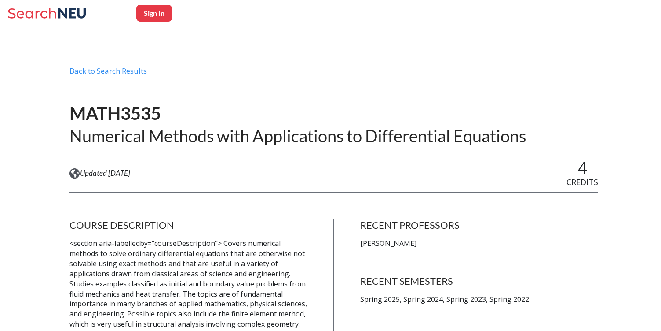 The width and height of the screenshot is (661, 331). Describe the element at coordinates (188, 225) in the screenshot. I see `h4: COURSE DESCRIPTION` at that location.